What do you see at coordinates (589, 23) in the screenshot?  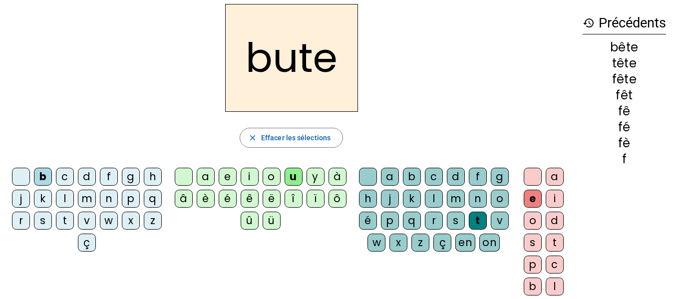 I see `mat-icon: history` at bounding box center [589, 23].